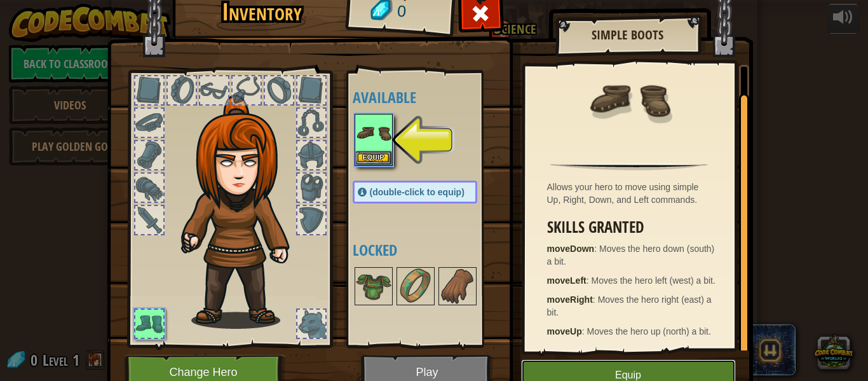 Image resolution: width=868 pixels, height=381 pixels. What do you see at coordinates (417, 192) in the screenshot?
I see `span: (double-click to equip)` at bounding box center [417, 192].